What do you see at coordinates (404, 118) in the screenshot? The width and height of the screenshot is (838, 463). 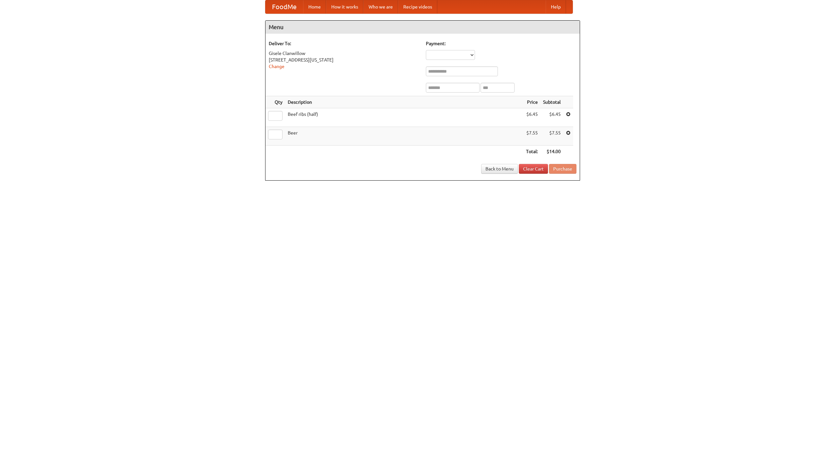 I see `td: Beef ribs (half)` at bounding box center [404, 118].